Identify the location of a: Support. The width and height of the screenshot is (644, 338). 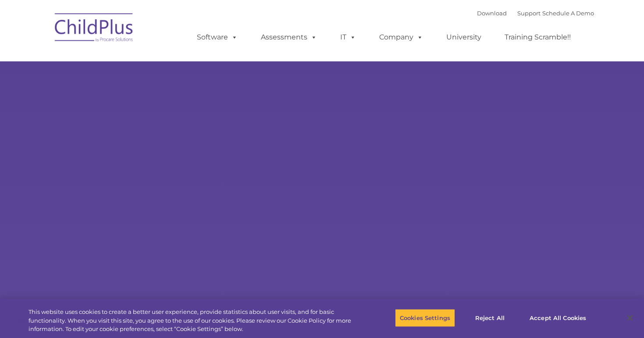
(529, 13).